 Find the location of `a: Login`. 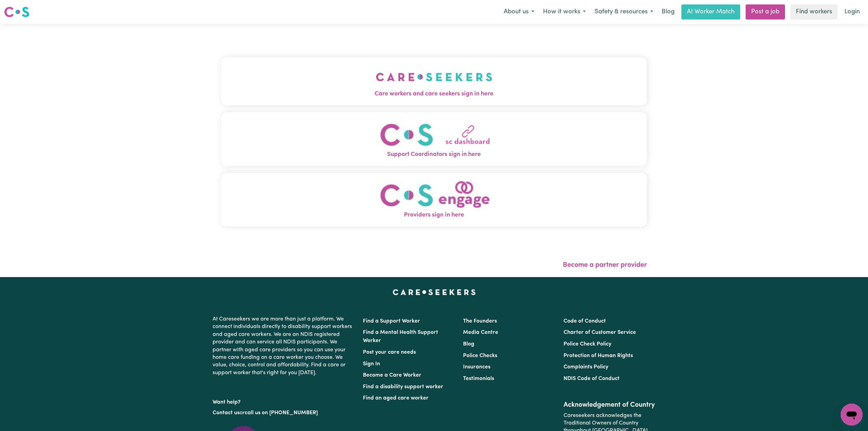

a: Login is located at coordinates (852, 12).